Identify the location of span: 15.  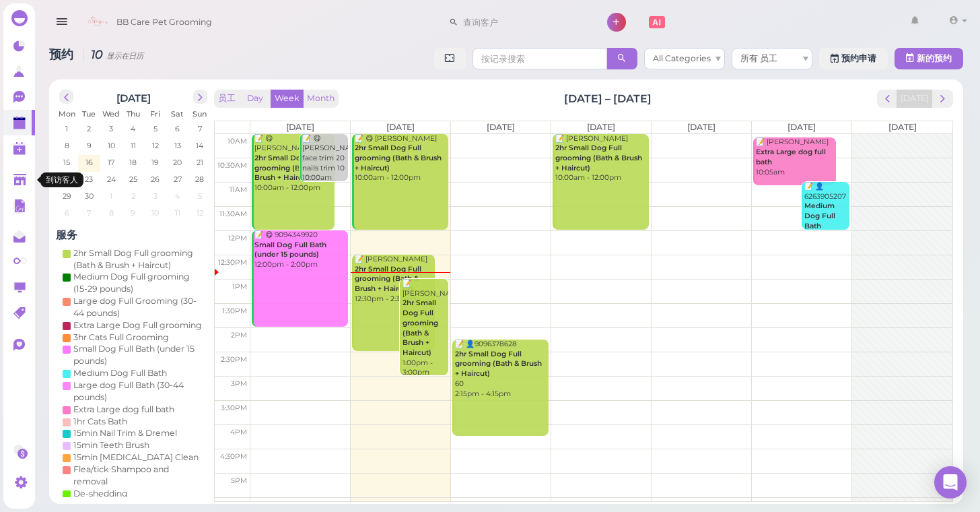
(67, 162).